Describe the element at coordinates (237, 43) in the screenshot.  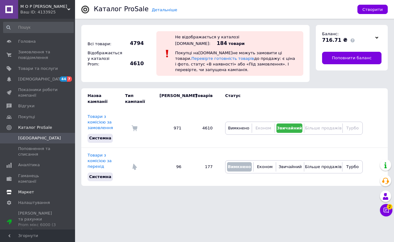
I see `span: товари` at that location.